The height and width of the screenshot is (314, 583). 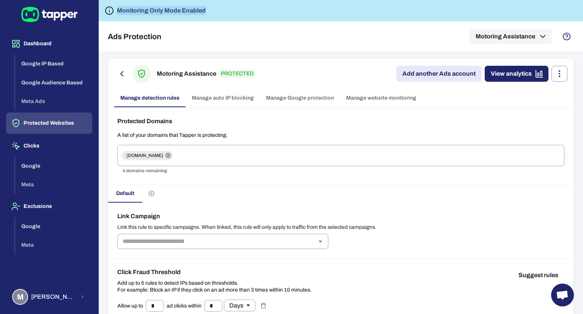 I want to click on div: Open chat, so click(x=563, y=295).